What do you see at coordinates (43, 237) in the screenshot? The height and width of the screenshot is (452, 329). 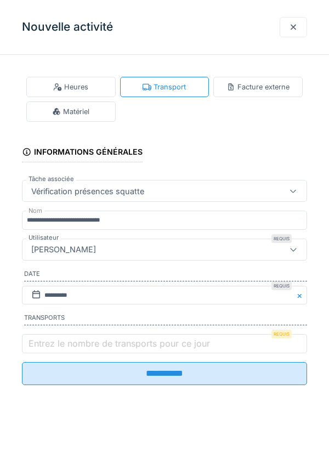 I see `label: Utilisateur` at bounding box center [43, 237].